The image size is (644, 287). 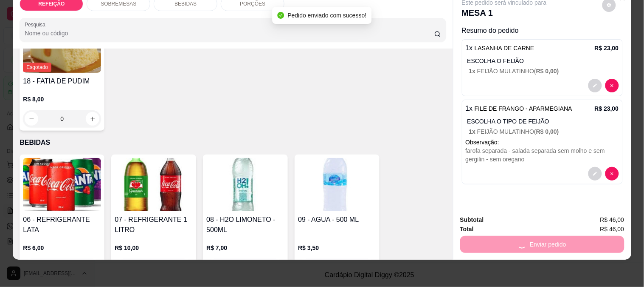 I want to click on p: R$ 3,50, so click(x=337, y=247).